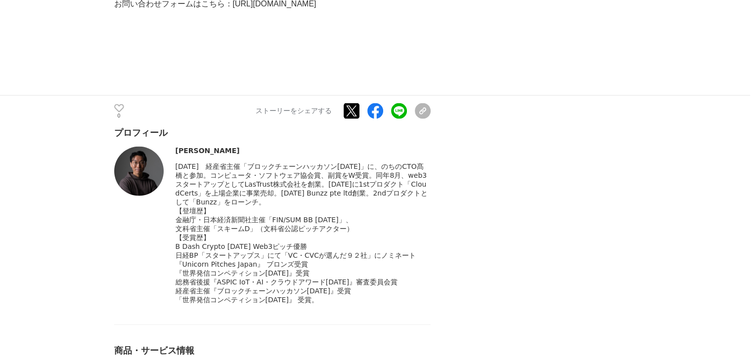 The image size is (752, 360). Describe the element at coordinates (119, 116) in the screenshot. I see `p: 0` at that location.